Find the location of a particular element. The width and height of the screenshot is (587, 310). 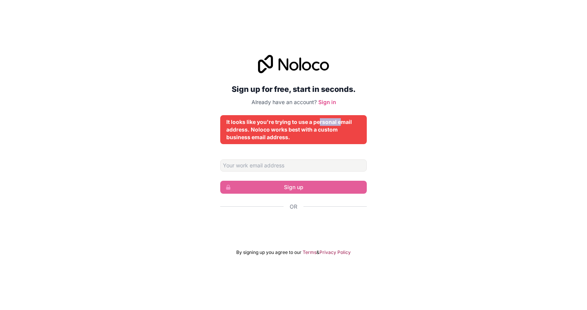

h2: Sign up for free, start in seconds. is located at coordinates (294, 89).